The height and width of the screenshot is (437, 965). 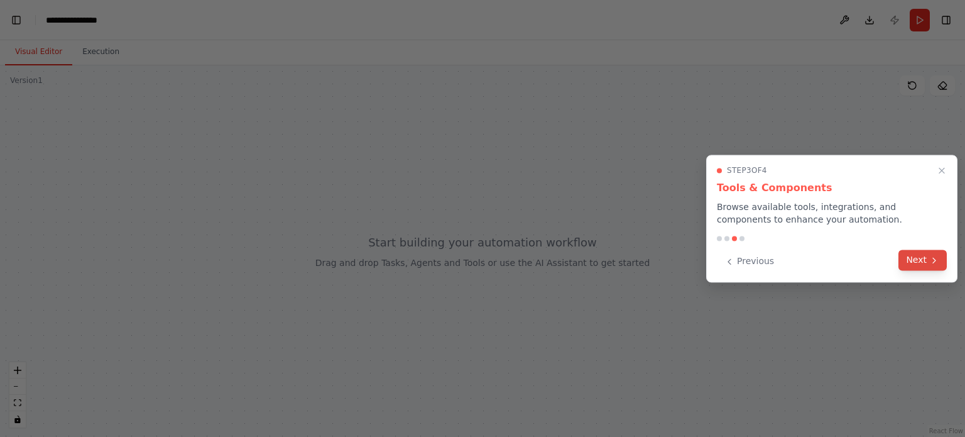 What do you see at coordinates (832, 188) in the screenshot?
I see `h3: Tools & Components` at bounding box center [832, 188].